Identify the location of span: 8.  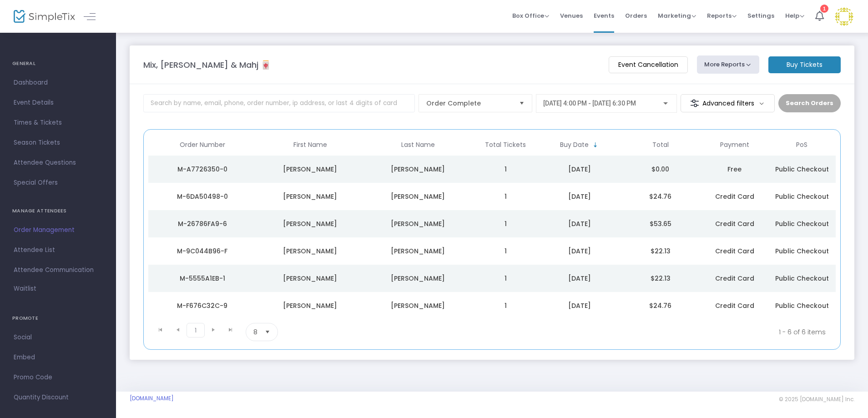
(255, 332).